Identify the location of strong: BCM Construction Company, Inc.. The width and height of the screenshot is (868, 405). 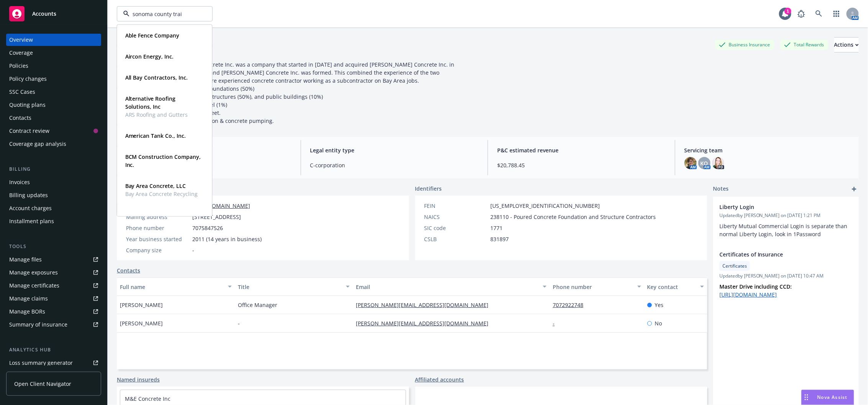
(163, 161).